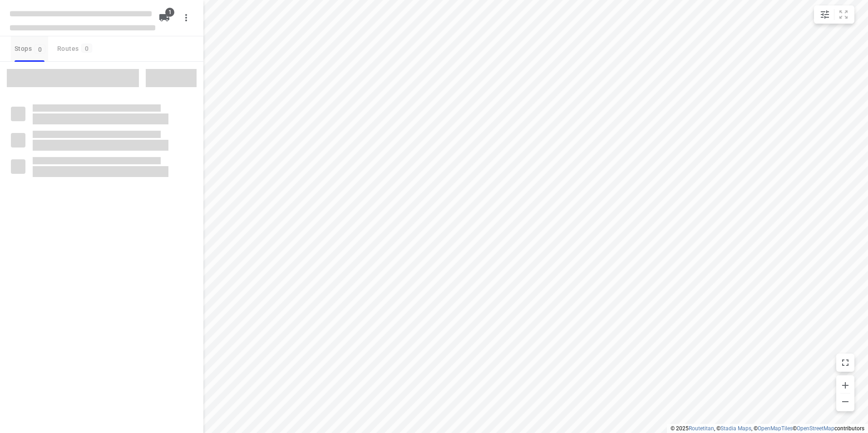  Describe the element at coordinates (834, 15) in the screenshot. I see `div: small contained button group` at that location.